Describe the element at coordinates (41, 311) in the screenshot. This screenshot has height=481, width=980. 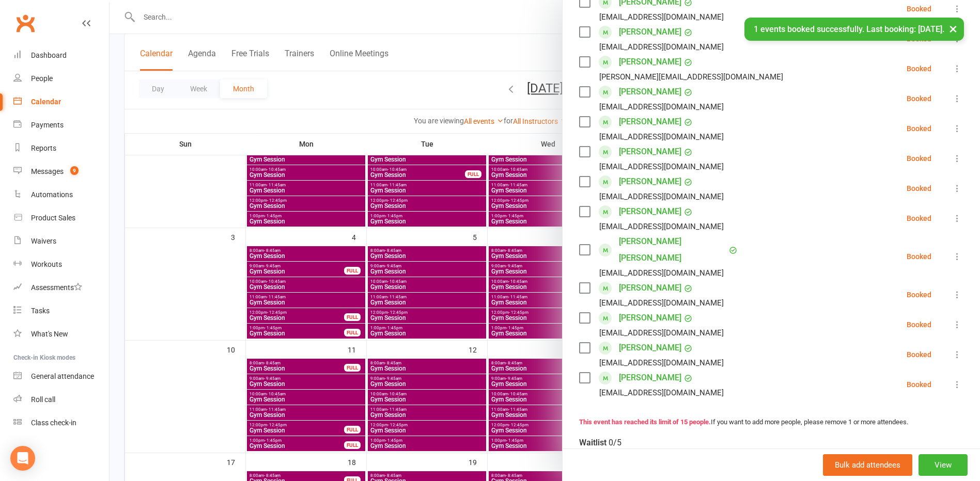
I see `div: Tasks` at that location.